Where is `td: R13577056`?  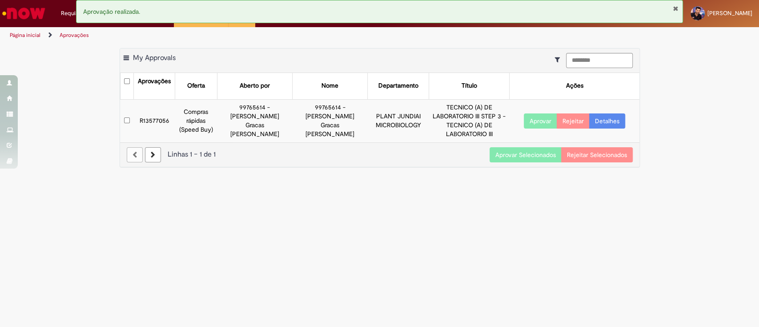 td: R13577056 is located at coordinates (154, 120).